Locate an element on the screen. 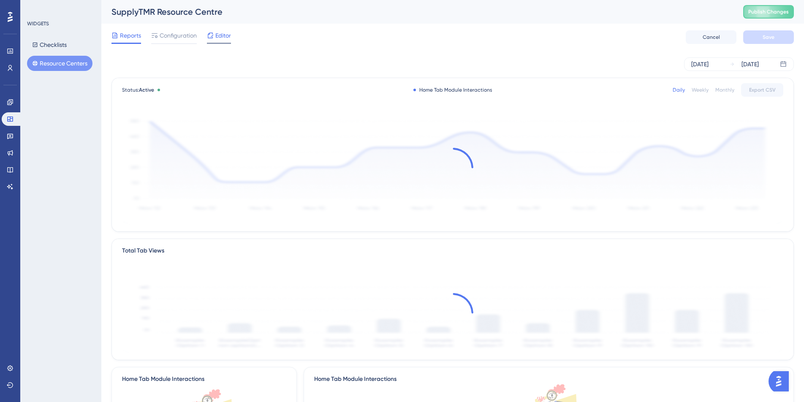 This screenshot has width=804, height=402. span: Reports is located at coordinates (130, 35).